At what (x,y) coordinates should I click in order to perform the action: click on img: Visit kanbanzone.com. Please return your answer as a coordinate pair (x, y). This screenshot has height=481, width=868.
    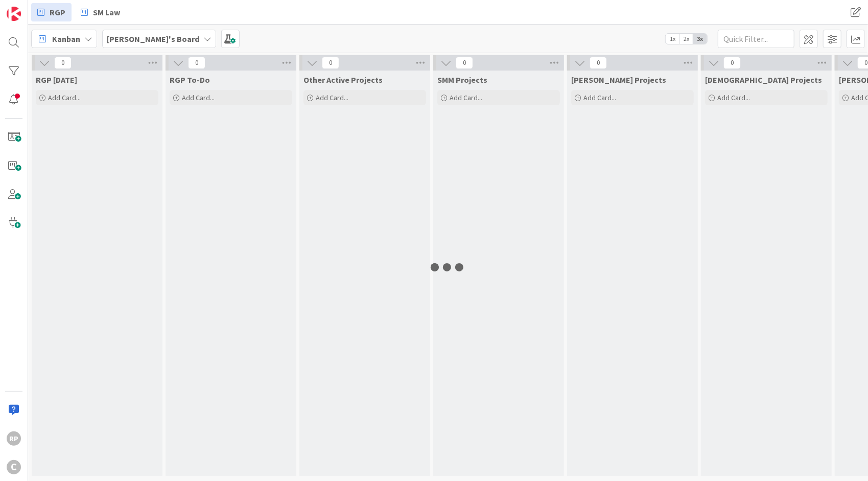
    Looking at the image, I should click on (14, 14).